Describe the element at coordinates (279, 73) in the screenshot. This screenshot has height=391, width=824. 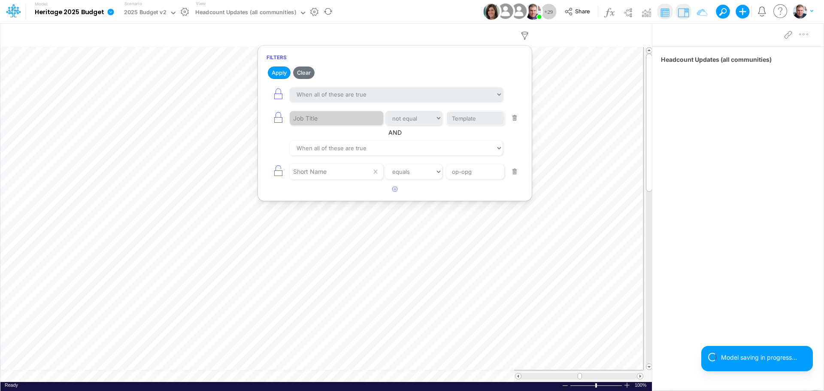
I see `button: Apply` at that location.